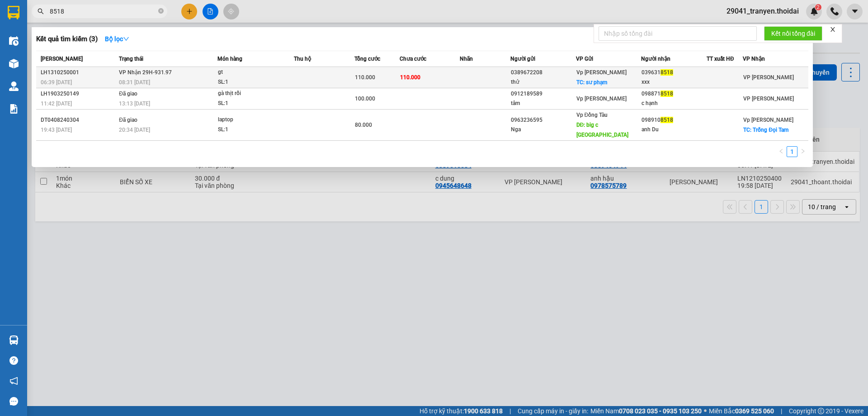 The height and width of the screenshot is (416, 868). I want to click on div: anh Du, so click(674, 129).